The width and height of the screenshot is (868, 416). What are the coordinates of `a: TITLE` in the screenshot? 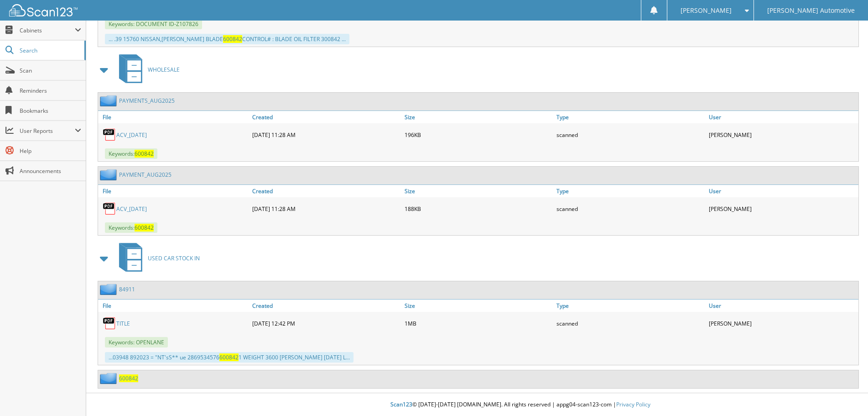 It's located at (123, 323).